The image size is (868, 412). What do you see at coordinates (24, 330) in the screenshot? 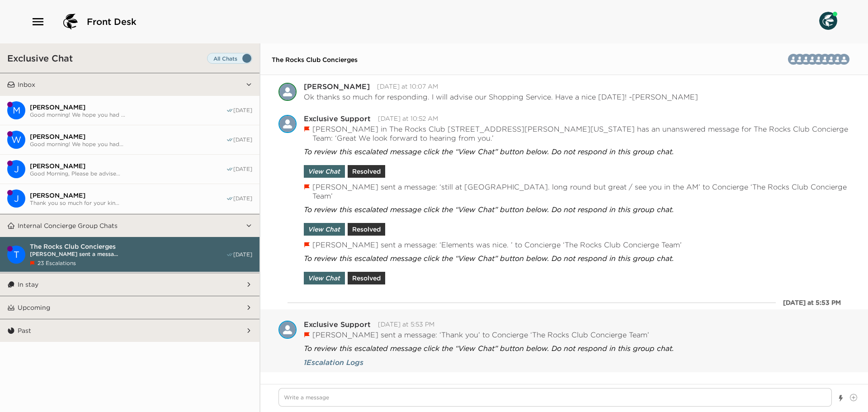
I see `p: Past` at bounding box center [24, 330].